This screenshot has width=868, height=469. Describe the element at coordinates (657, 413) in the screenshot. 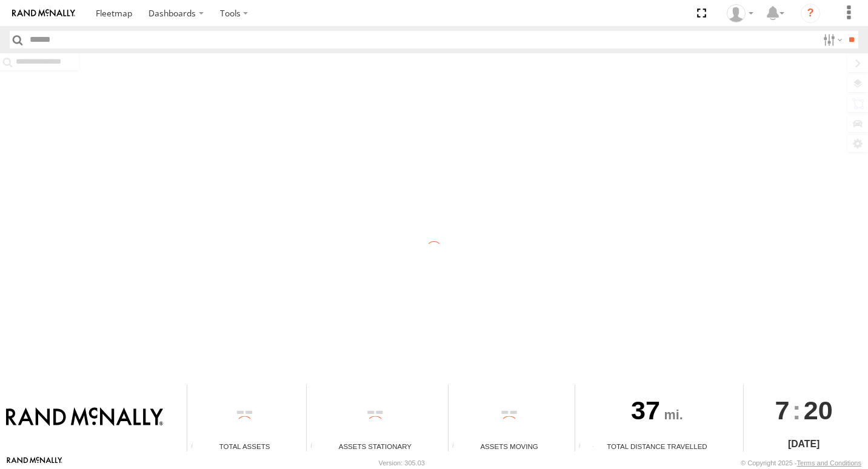

I see `div: 37` at that location.